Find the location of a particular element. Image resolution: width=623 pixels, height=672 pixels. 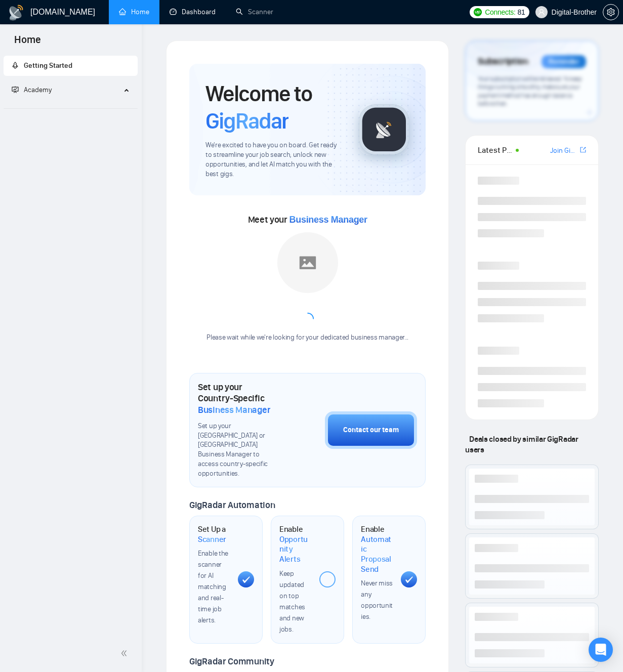

h1: Welcome to is located at coordinates (274, 108).